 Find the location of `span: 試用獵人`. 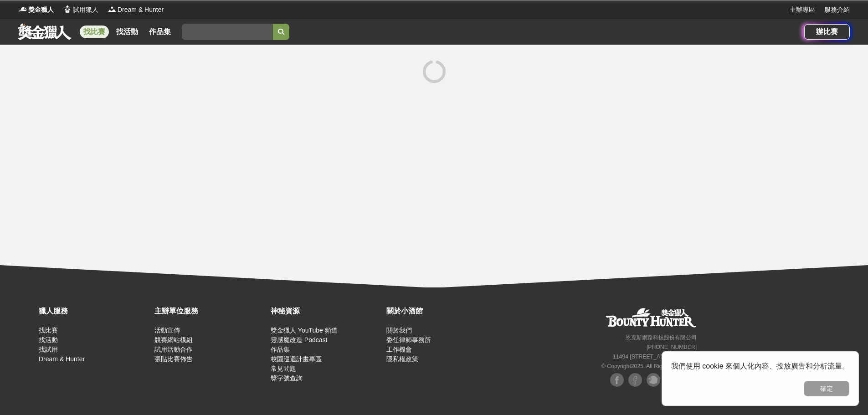

span: 試用獵人 is located at coordinates (86, 10).